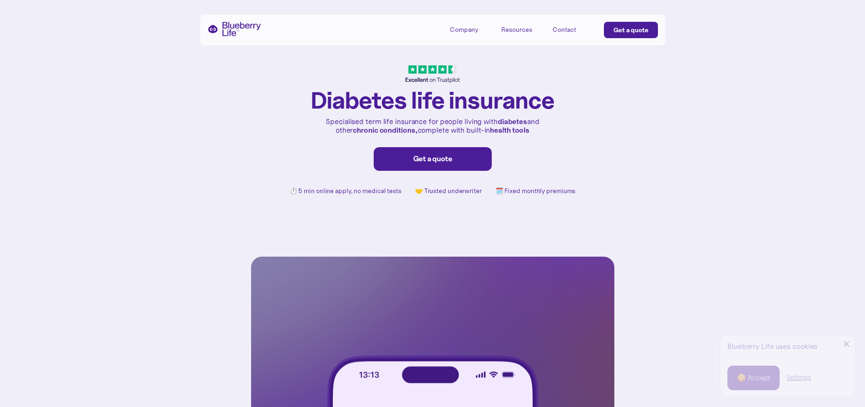  What do you see at coordinates (448, 191) in the screenshot?
I see `p: 🤝 Trusted underwriter` at bounding box center [448, 191].